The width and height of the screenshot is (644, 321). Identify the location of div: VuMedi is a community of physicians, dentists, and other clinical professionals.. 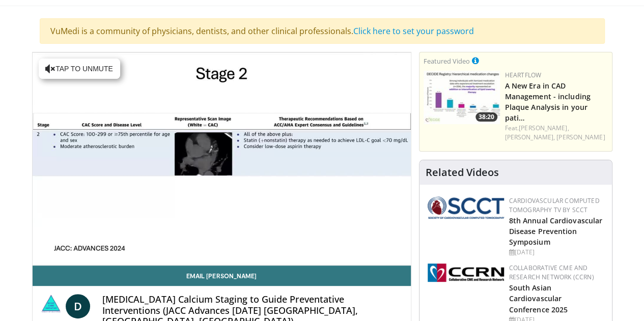
(322, 31).